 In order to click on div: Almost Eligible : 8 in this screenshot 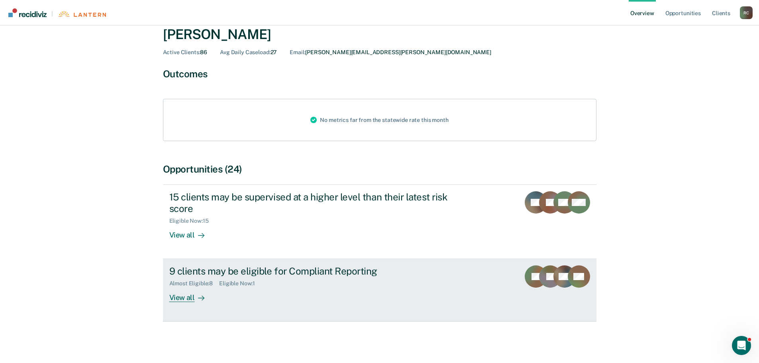, I will do `click(194, 283)`.